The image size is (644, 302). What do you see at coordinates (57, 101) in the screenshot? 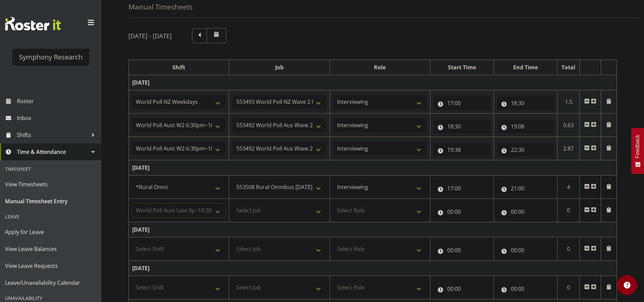
I see `span: Roster` at bounding box center [57, 101].